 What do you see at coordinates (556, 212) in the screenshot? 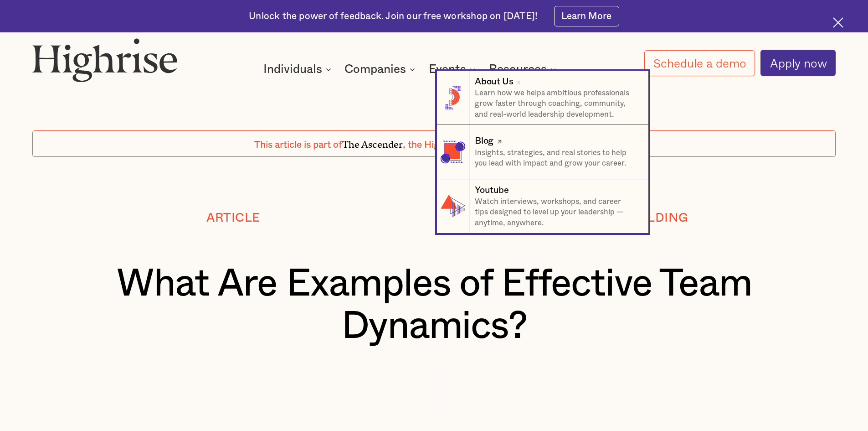
I see `p: Watch interviews, workshops, and career tips designed to level up your leadership — anytime, anyw...` at bounding box center [556, 212].